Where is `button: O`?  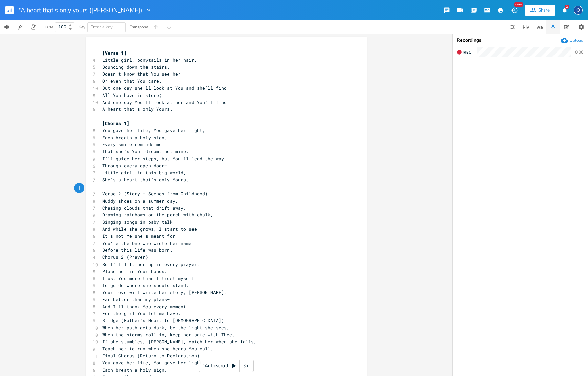
button: O is located at coordinates (578, 10).